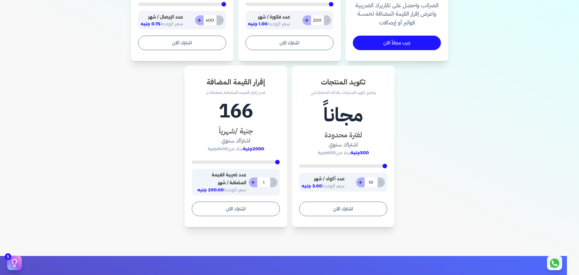  What do you see at coordinates (397, 43) in the screenshot?
I see `a: جرب مجاناً الآن` at bounding box center [397, 43].